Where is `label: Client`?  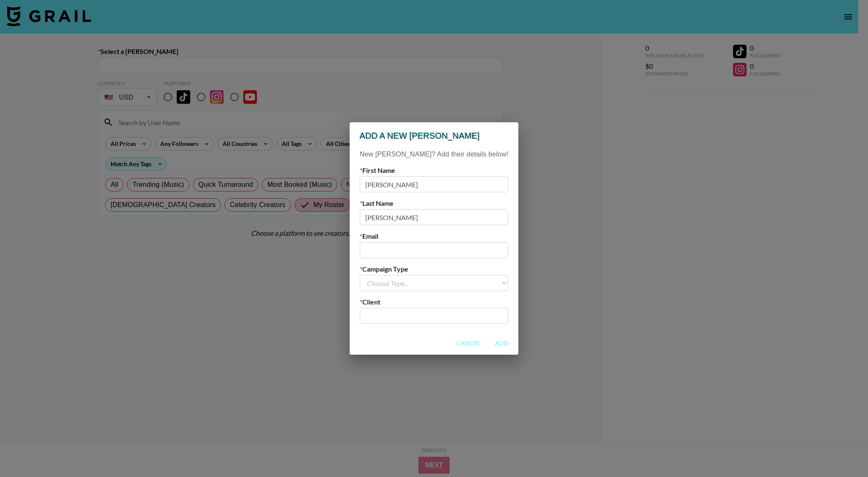 label: Client is located at coordinates (434, 303).